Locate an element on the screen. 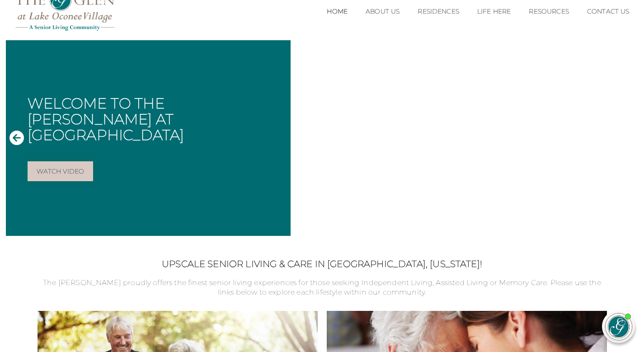  a: About Us is located at coordinates (382, 11).